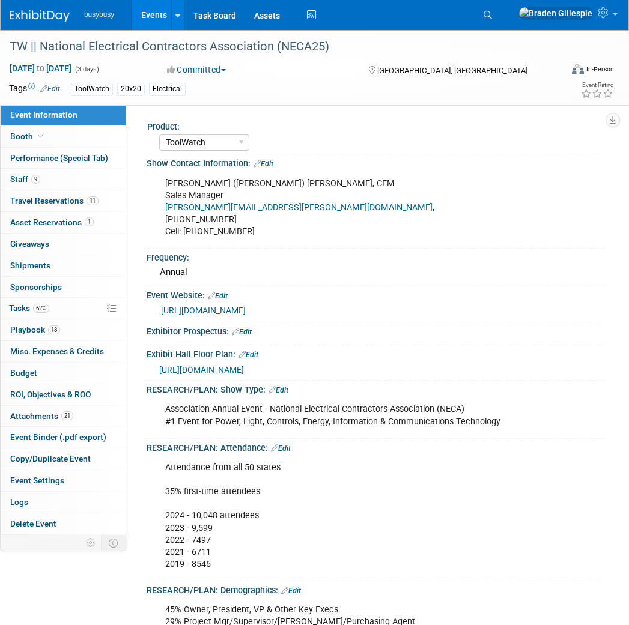 Image resolution: width=629 pixels, height=625 pixels. What do you see at coordinates (19, 502) in the screenshot?
I see `span: Logs` at bounding box center [19, 502].